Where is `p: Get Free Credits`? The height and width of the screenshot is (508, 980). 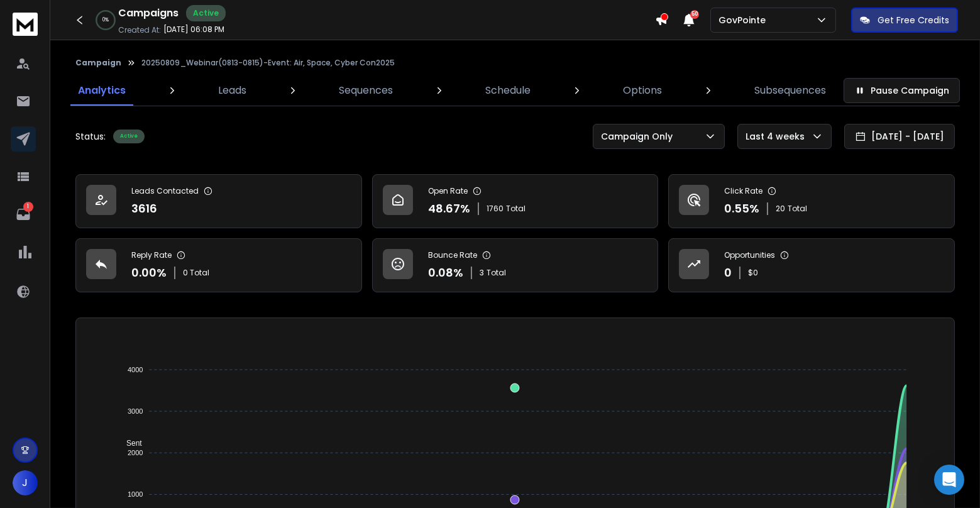 p: Get Free Credits is located at coordinates (914, 20).